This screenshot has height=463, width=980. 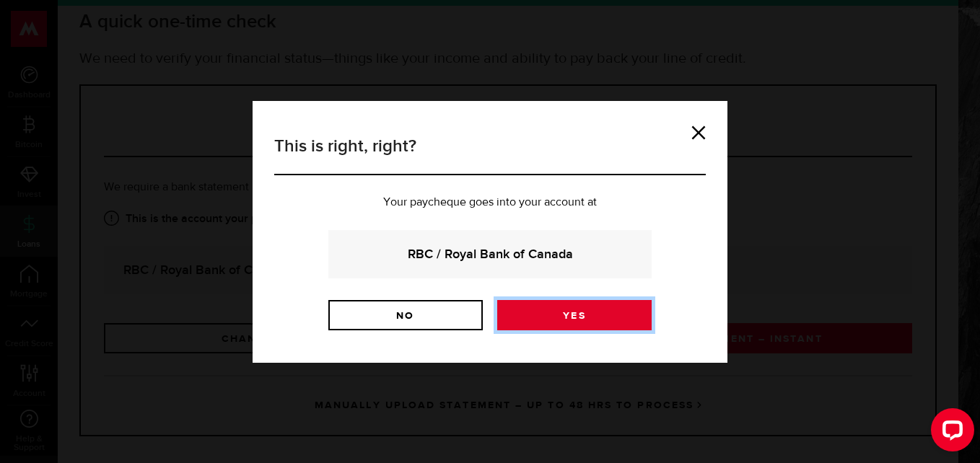 What do you see at coordinates (34, 27) in the screenshot?
I see `button: Open LiveChat chat widget` at bounding box center [34, 27].